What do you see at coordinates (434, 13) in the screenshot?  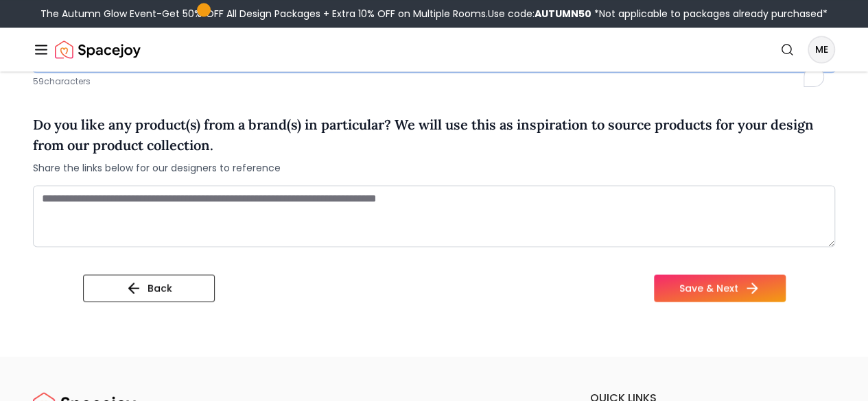 I see `div: The Autumn Glow Event-Get 50% OFF All Design Packages + Extra 10% OFF on Multiple Rooms.` at bounding box center [434, 13].